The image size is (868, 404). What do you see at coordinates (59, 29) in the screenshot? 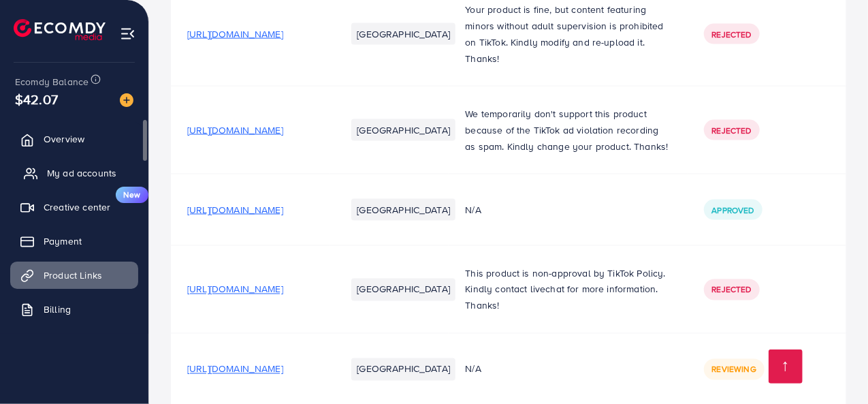
I see `img: logo` at bounding box center [59, 29].